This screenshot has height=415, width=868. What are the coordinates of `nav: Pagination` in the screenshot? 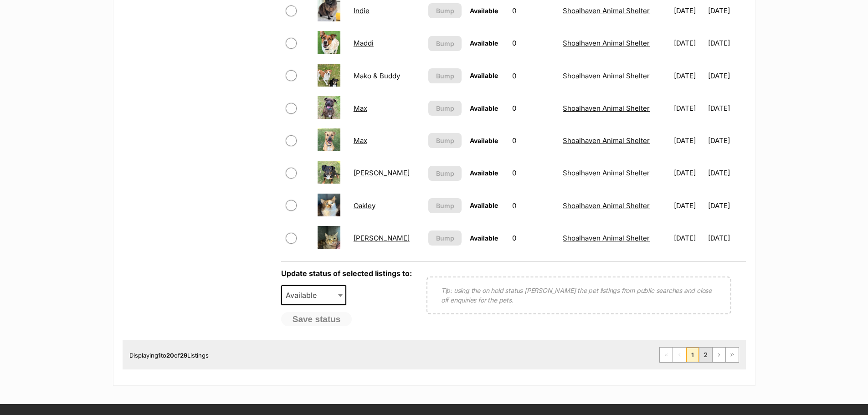 It's located at (699, 355).